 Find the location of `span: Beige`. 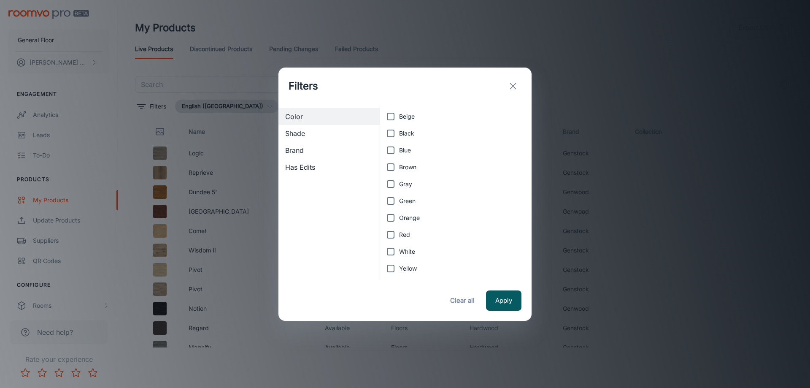

span: Beige is located at coordinates (407, 116).